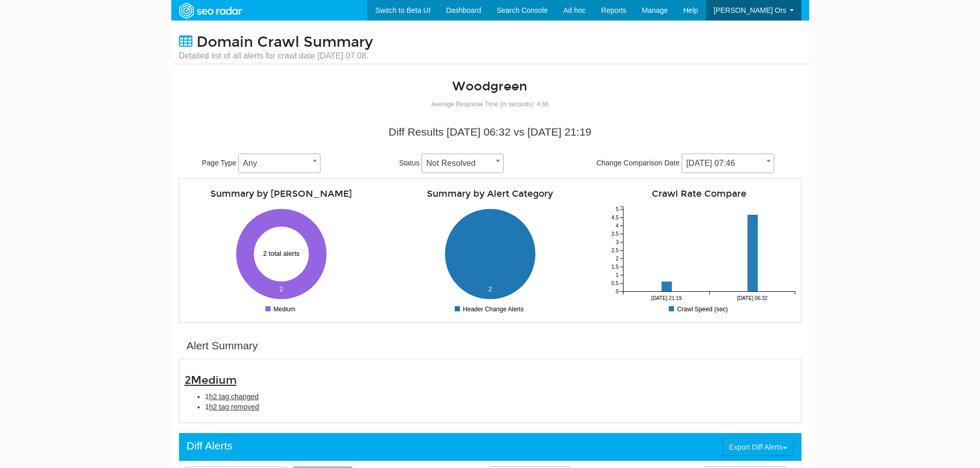 The width and height of the screenshot is (980, 468). What do you see at coordinates (617, 210) in the screenshot?
I see `tspan: 5` at bounding box center [617, 210].